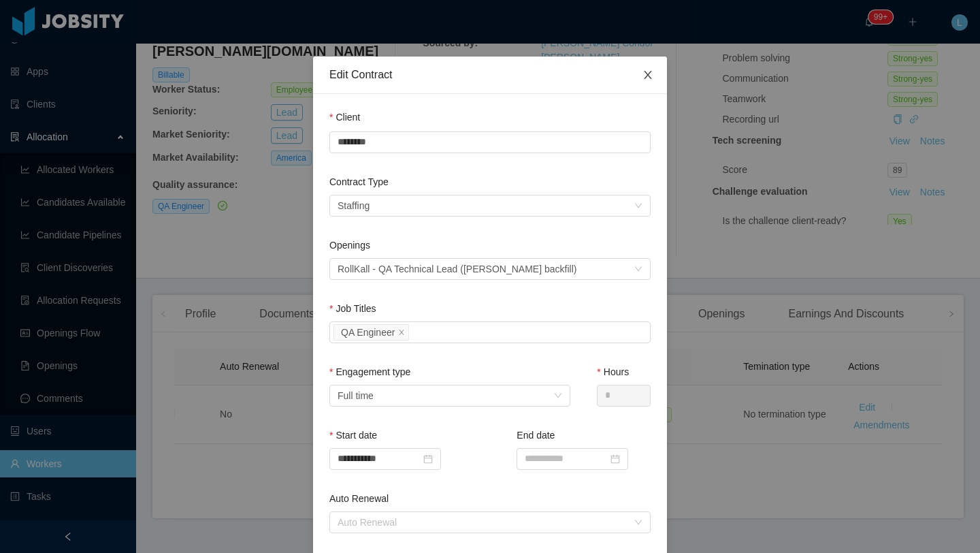 The width and height of the screenshot is (980, 553). Describe the element at coordinates (359, 499) in the screenshot. I see `label: Auto Renewal` at that location.